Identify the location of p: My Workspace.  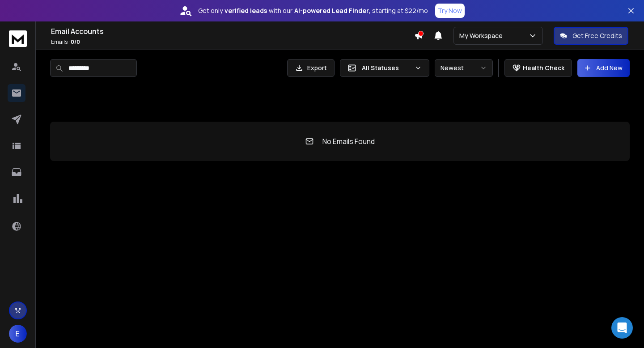
(482, 36).